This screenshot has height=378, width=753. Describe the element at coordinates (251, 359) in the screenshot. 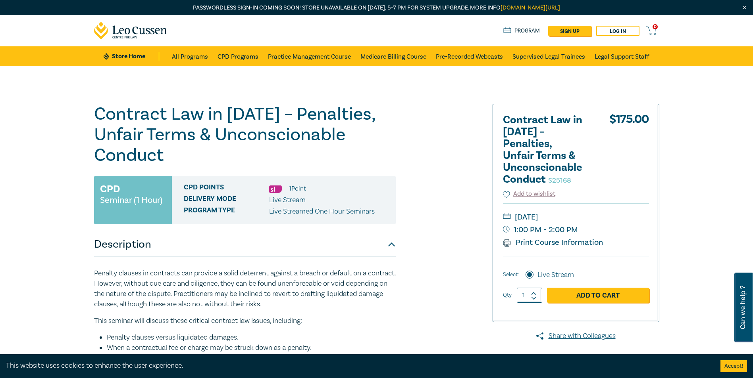

I see `li: Proportionality and documentation required as evidence.` at that location.